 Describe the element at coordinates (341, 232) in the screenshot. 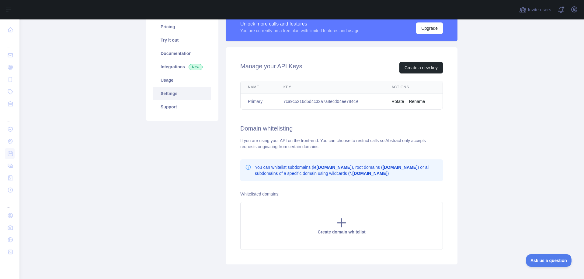

I see `span: Create domain whitelist` at that location.